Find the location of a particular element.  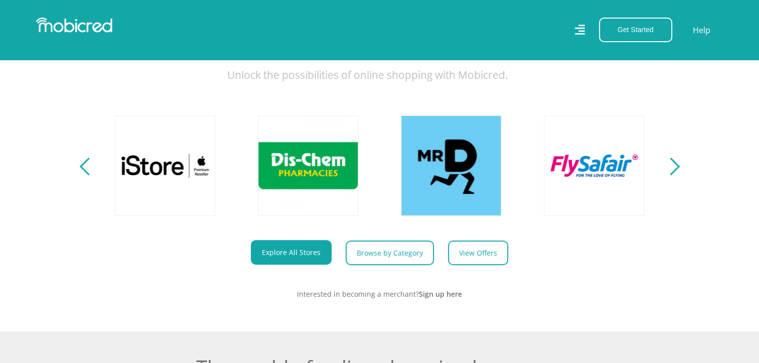

button: Previous is located at coordinates (88, 166).